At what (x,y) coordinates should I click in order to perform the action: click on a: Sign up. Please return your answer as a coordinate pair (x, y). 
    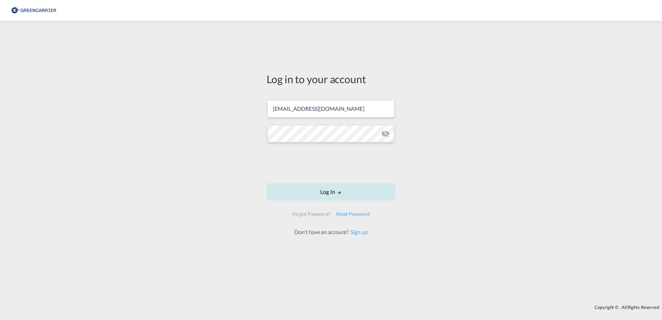
    Looking at the image, I should click on (358, 232).